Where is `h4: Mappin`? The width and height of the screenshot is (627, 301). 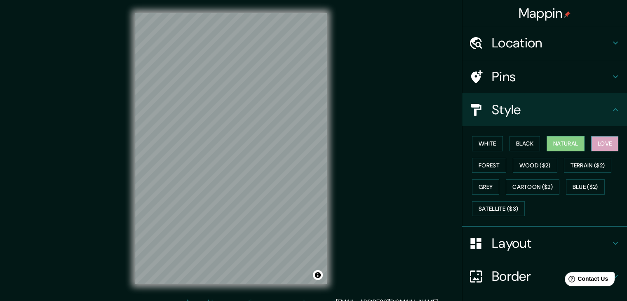
h4: Mappin is located at coordinates (545, 13).